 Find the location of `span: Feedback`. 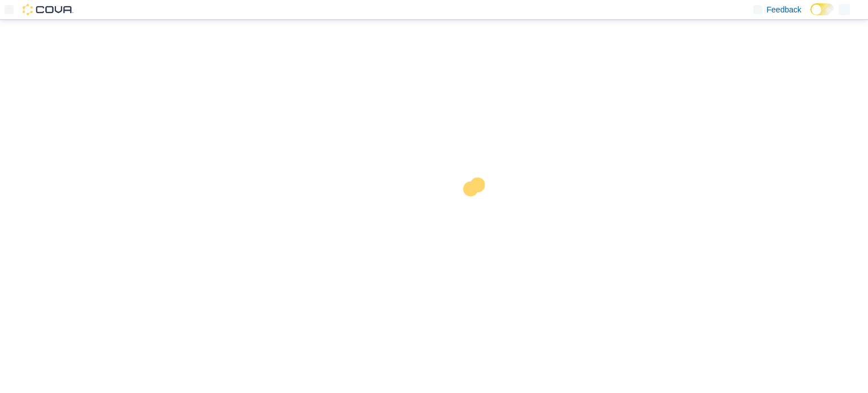

span: Feedback is located at coordinates (783, 10).